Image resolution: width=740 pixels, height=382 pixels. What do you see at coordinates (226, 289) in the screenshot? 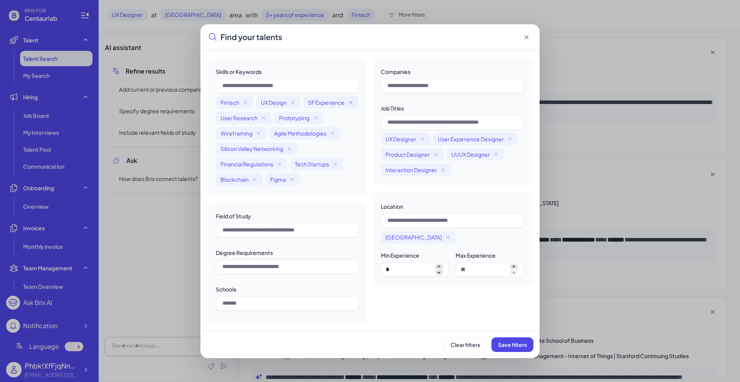
I see `label: Schools` at bounding box center [226, 289].